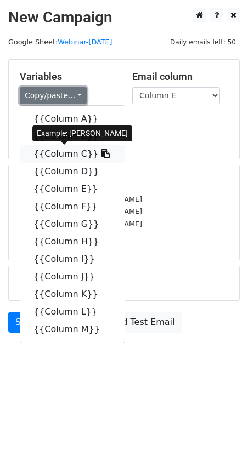 This screenshot has width=248, height=468. I want to click on a: {{Column K}}, so click(72, 295).